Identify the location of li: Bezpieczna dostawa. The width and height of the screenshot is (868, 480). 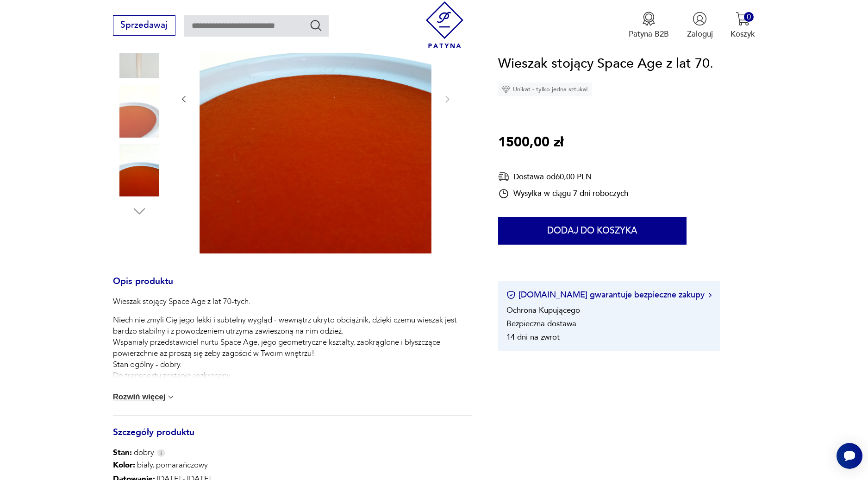
(541, 324).